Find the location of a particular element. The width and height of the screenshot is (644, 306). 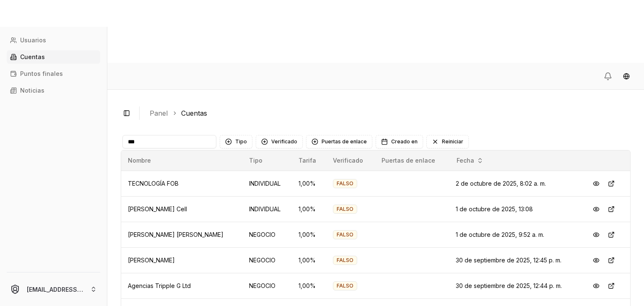

font: Nombre is located at coordinates (139, 161).